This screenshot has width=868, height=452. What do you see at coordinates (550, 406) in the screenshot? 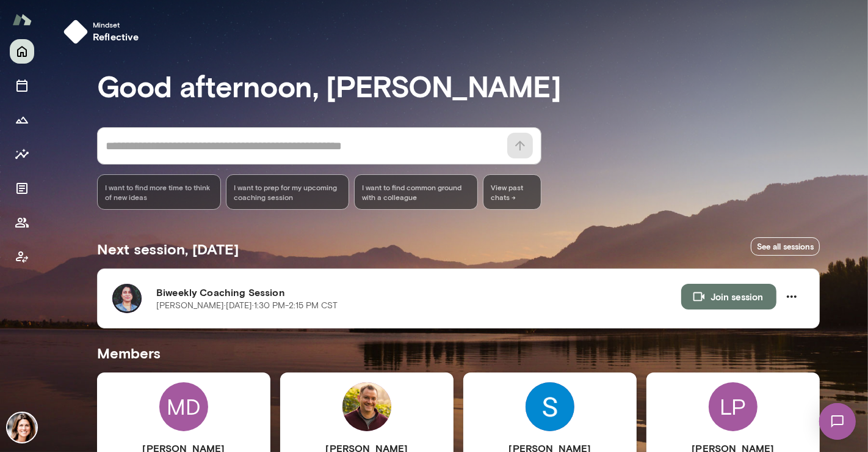
I see `img: Shannon Payne` at bounding box center [550, 406].